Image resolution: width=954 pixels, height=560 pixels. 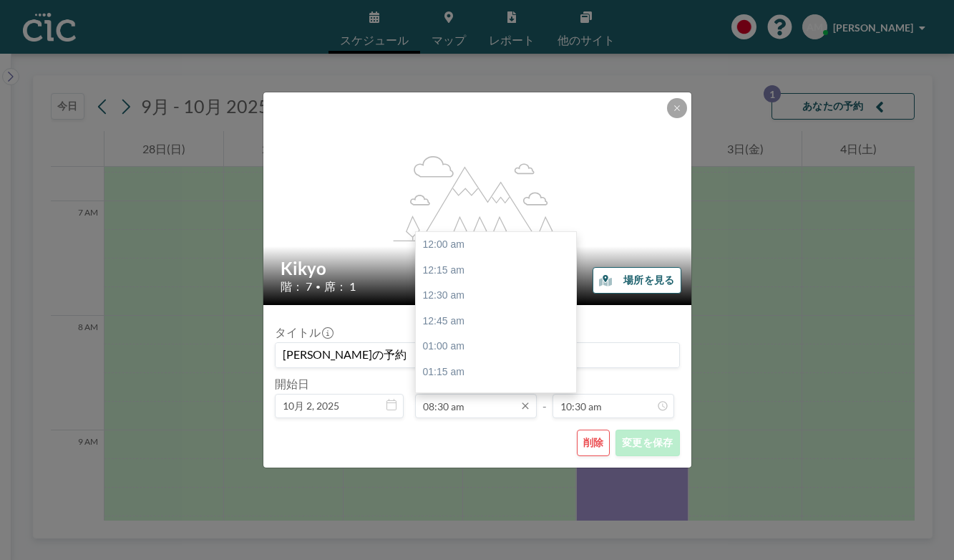 What do you see at coordinates (496, 296) in the screenshot?
I see `div: 12:30 am` at bounding box center [496, 296].